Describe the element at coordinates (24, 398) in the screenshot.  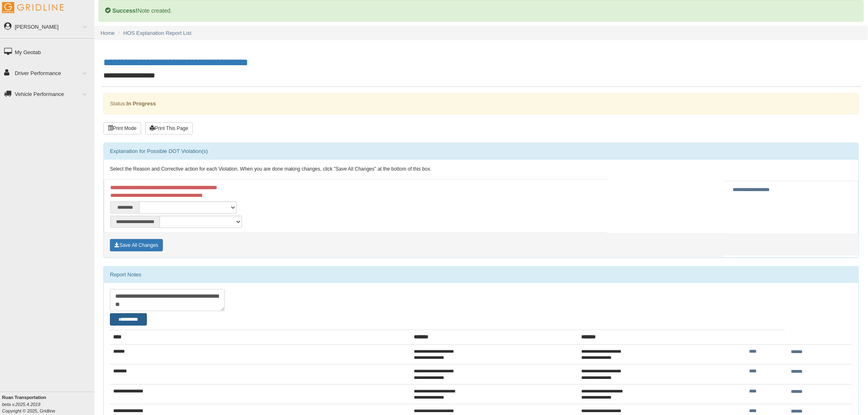
I see `b: Ruan Transportation` at that location.